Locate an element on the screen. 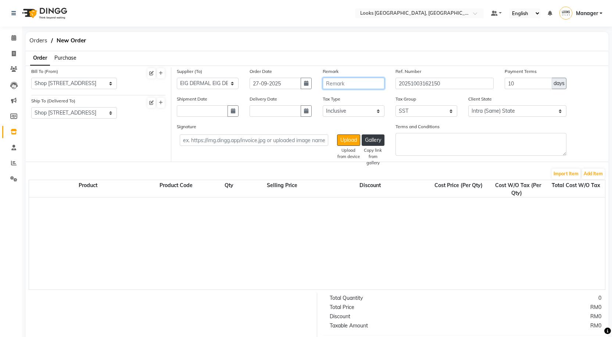 The height and width of the screenshot is (337, 612). input: Reference Number is located at coordinates (445, 83).